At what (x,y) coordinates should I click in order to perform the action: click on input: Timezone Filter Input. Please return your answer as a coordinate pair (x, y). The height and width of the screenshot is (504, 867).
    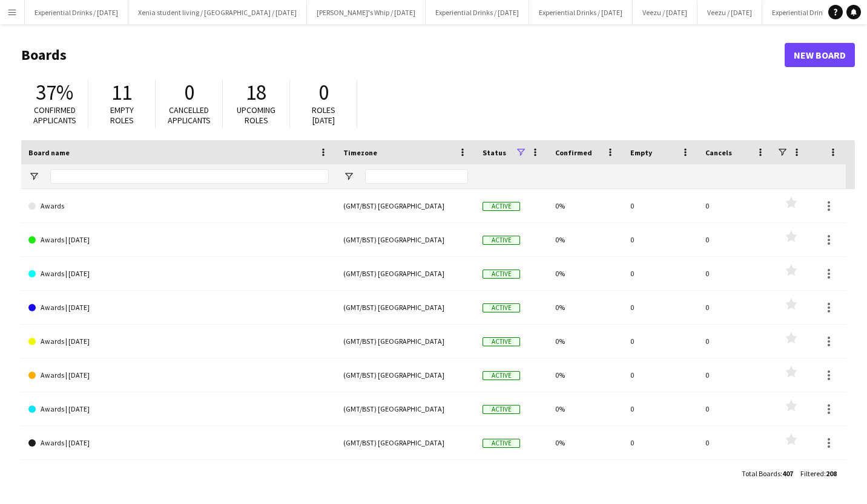
    Looking at the image, I should click on (416, 177).